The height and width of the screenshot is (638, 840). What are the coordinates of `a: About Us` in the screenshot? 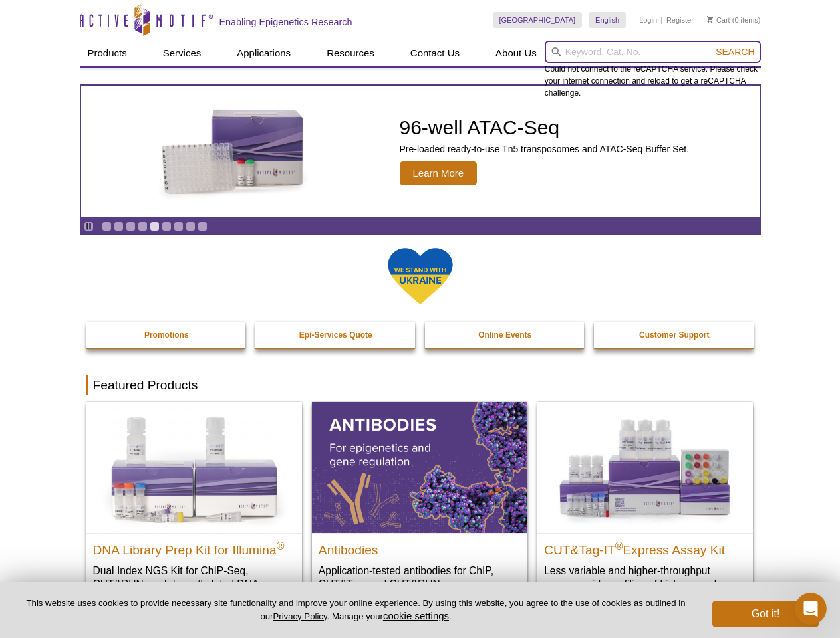 It's located at (516, 53).